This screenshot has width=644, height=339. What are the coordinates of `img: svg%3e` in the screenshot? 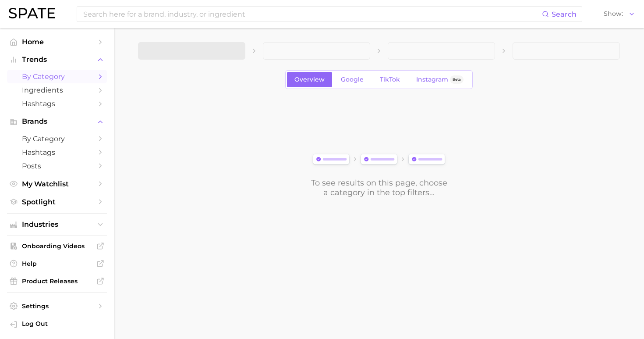 It's located at (379, 160).